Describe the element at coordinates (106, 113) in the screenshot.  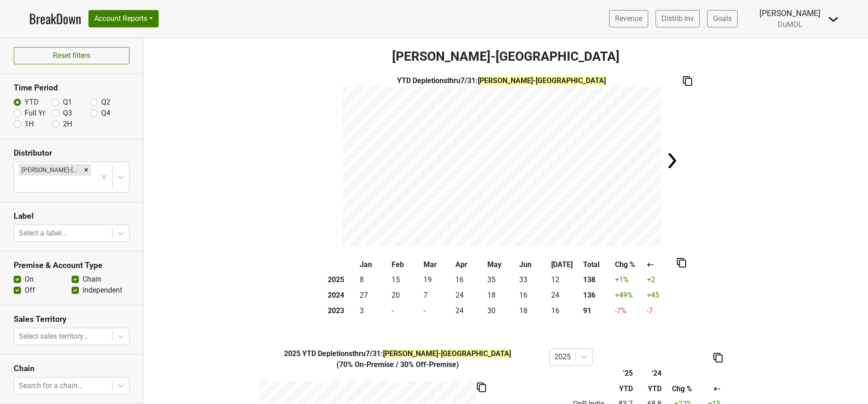
I see `label: Q4` at that location.